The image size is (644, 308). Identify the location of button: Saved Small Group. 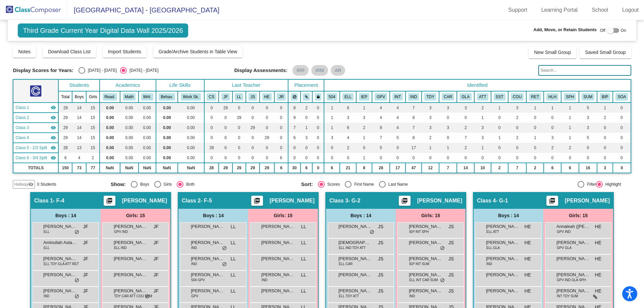
(605, 52).